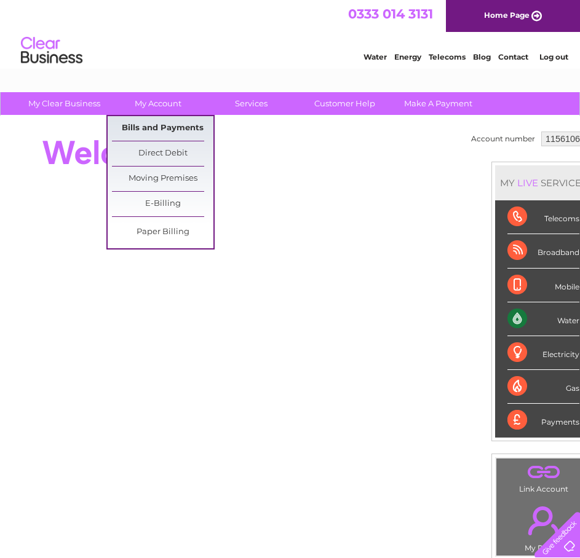 This screenshot has height=558, width=580. I want to click on div: Water, so click(543, 319).